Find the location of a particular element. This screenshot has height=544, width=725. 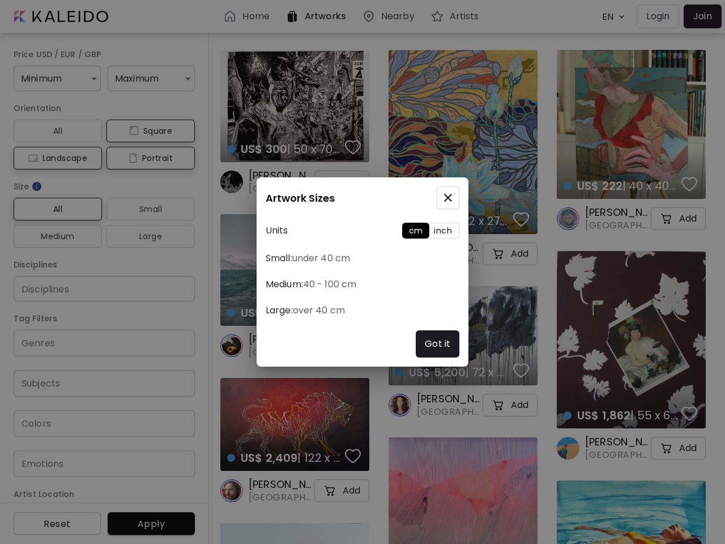

button: Got it is located at coordinates (437, 344).